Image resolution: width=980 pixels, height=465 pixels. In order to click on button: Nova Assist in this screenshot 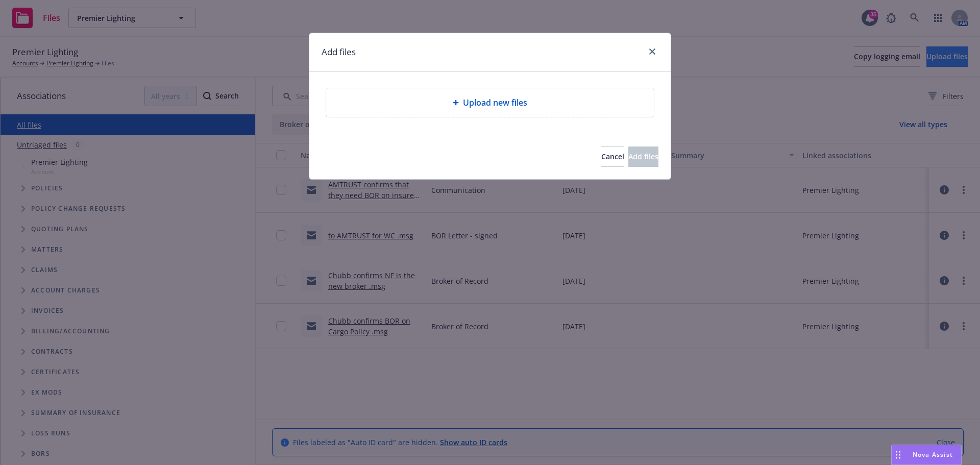, I will do `click(927, 454)`.